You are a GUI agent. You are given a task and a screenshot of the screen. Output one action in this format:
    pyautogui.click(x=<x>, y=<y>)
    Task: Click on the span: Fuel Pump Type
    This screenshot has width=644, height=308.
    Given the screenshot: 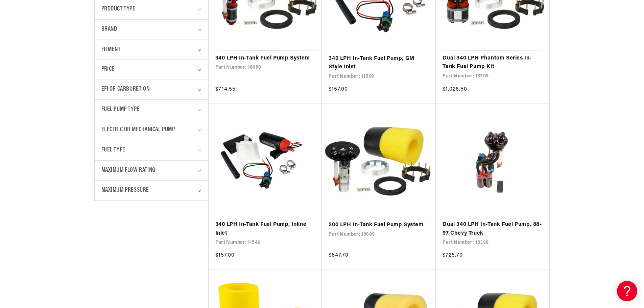 What is the action you would take?
    pyautogui.click(x=120, y=109)
    